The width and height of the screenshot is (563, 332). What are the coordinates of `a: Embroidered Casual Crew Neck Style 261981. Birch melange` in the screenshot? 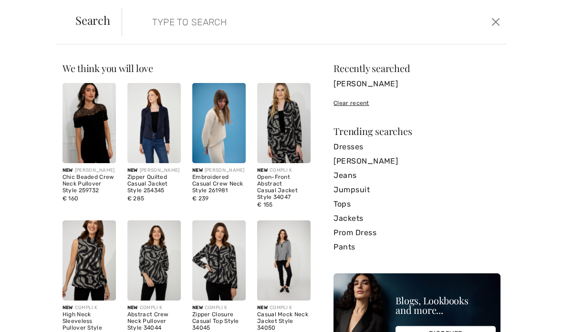 It's located at (219, 123).